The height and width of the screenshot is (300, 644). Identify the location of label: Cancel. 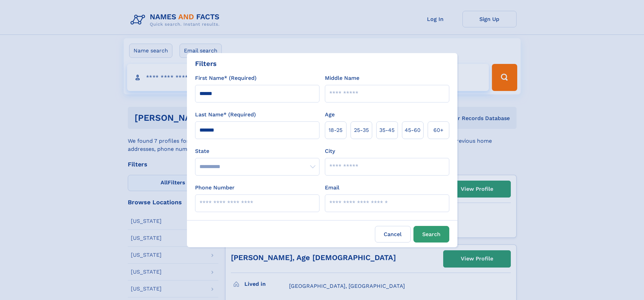
(393, 234).